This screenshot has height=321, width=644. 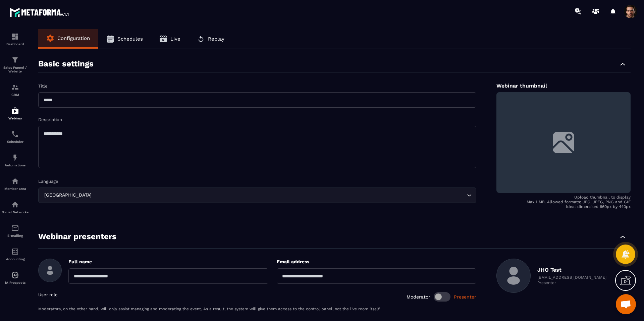 I want to click on img: social-network, so click(x=15, y=204).